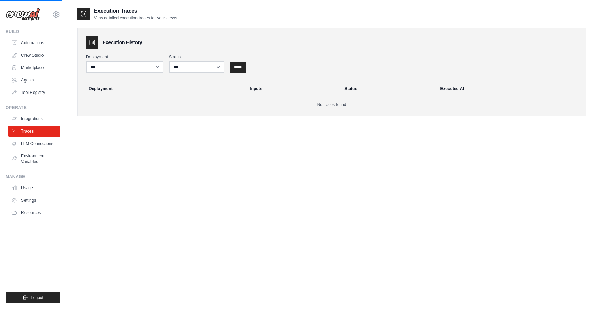 Image resolution: width=597 pixels, height=309 pixels. I want to click on a: LLM Connections, so click(34, 144).